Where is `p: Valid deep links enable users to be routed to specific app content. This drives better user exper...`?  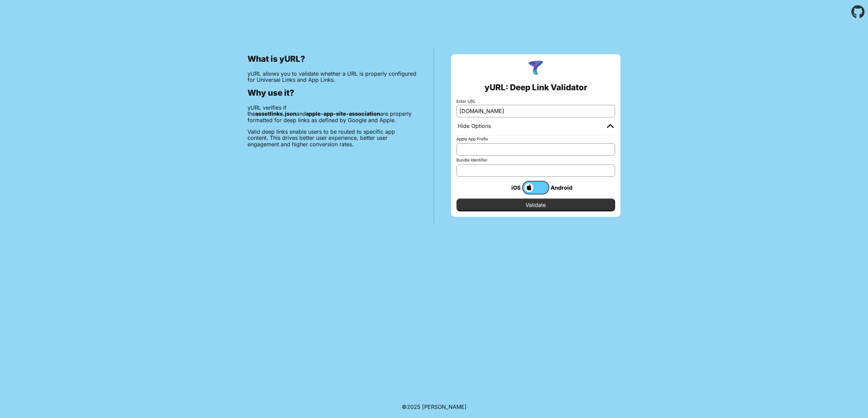 p: Valid deep links enable users to be routed to specific app content. This drives better user exper... is located at coordinates (332, 137).